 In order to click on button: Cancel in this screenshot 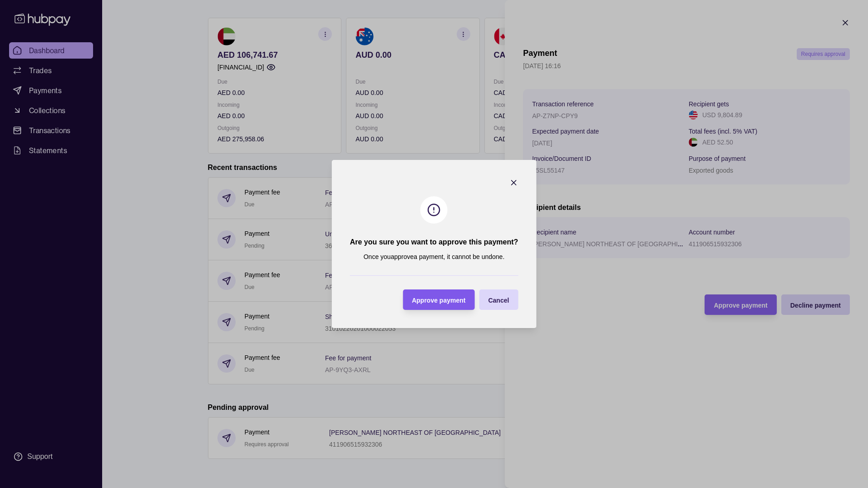, I will do `click(499, 299)`.